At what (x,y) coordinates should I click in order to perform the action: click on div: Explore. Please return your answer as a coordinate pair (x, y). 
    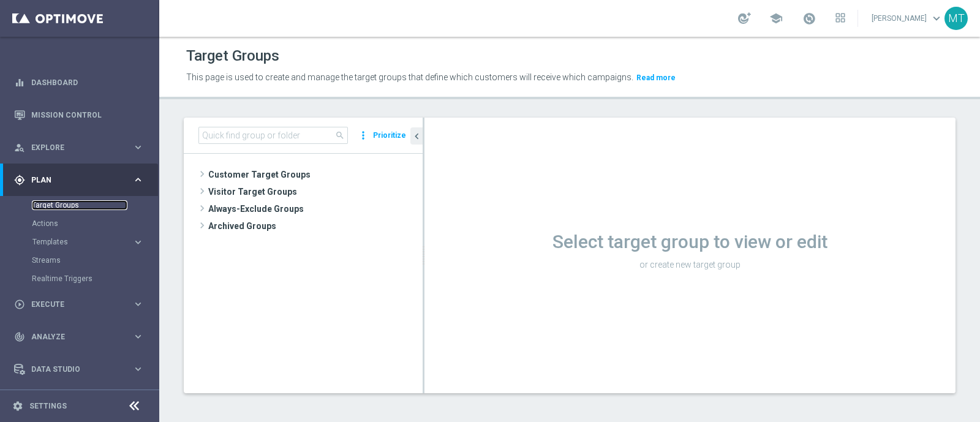
    Looking at the image, I should click on (73, 148).